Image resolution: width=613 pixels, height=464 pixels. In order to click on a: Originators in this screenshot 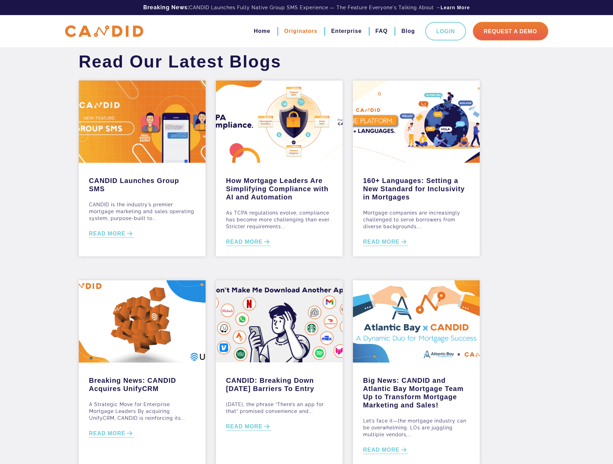, I will do `click(300, 31)`.